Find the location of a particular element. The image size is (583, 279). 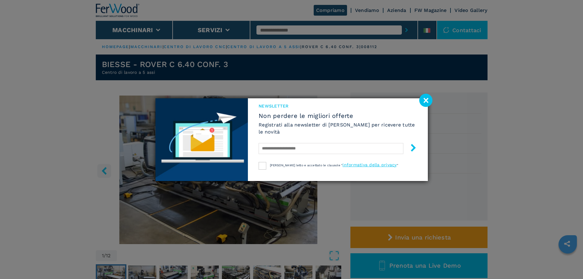

img: Newsletter image is located at coordinates (202, 140).